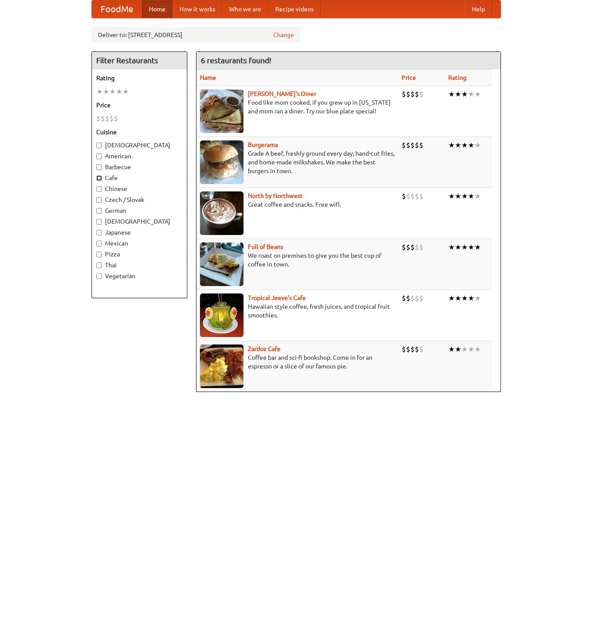 The image size is (592, 617). Describe the element at coordinates (139, 132) in the screenshot. I see `h5: Cuisine` at that location.